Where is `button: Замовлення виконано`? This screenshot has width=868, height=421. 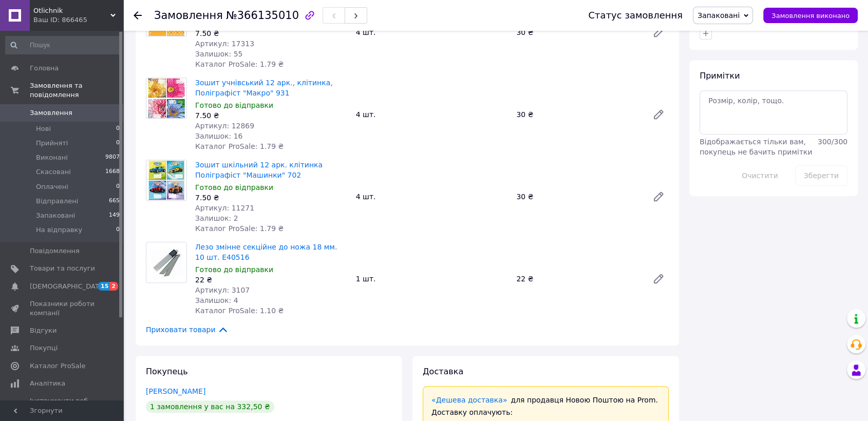
button: Замовлення виконано is located at coordinates (810, 15).